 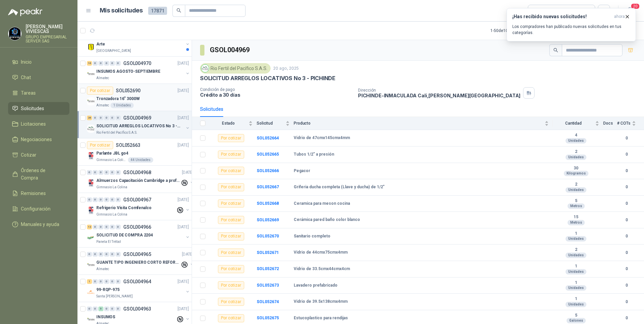 I want to click on b: Lavadero prefabricado, so click(x=316, y=285).